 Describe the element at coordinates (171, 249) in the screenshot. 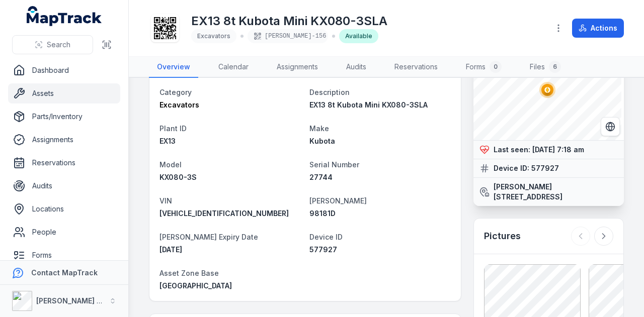

I see `time: 18/02/2026, 11:00:00 am` at that location.